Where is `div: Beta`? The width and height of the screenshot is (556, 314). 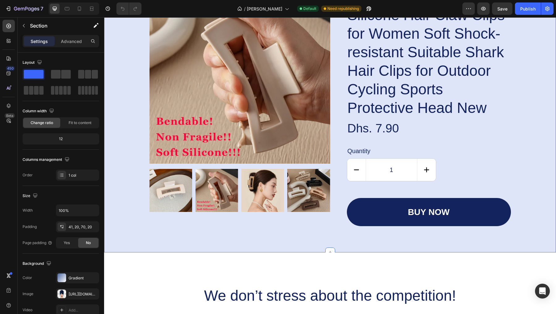
div: Beta is located at coordinates (10, 116).